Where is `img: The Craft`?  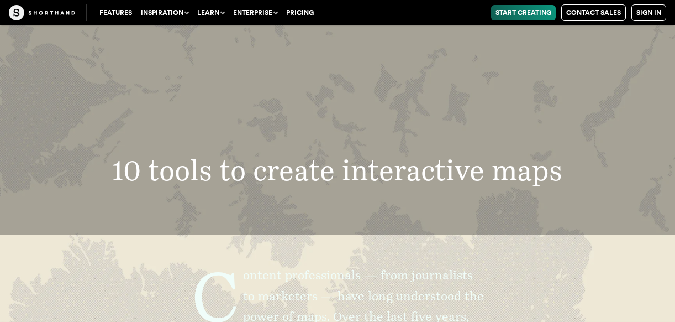 img: The Craft is located at coordinates (42, 13).